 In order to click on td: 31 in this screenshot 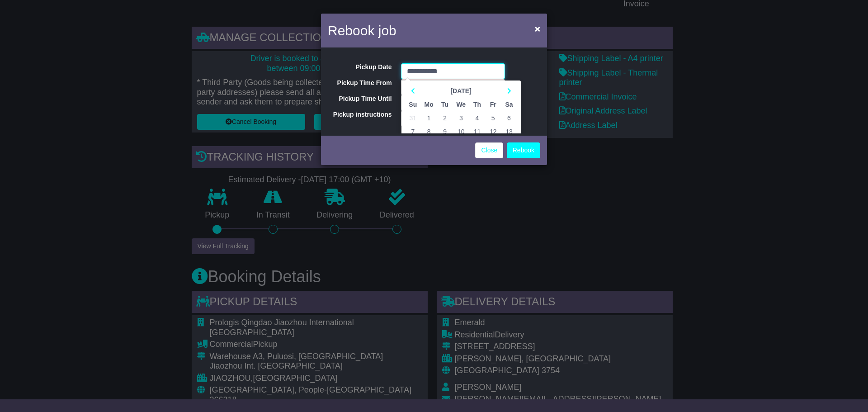, I will do `click(412, 118)`.